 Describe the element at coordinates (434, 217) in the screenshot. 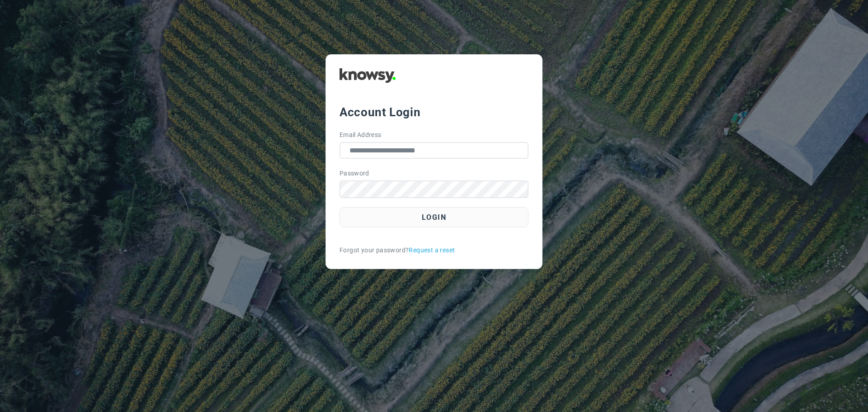

I see `button: Login` at that location.